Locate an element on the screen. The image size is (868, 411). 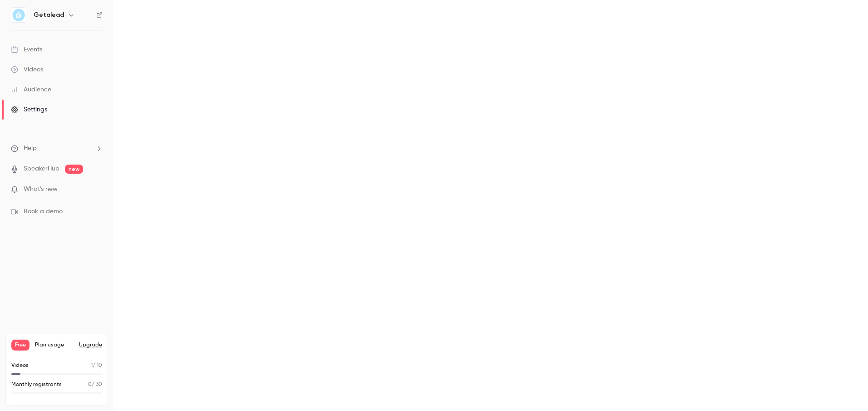
button: Upgrade is located at coordinates (91, 345).